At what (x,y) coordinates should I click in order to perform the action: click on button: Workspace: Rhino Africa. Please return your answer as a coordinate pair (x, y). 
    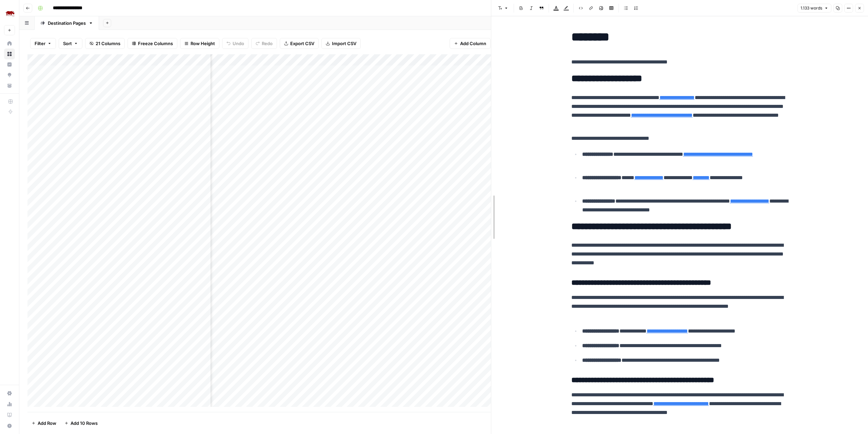
    Looking at the image, I should click on (10, 14).